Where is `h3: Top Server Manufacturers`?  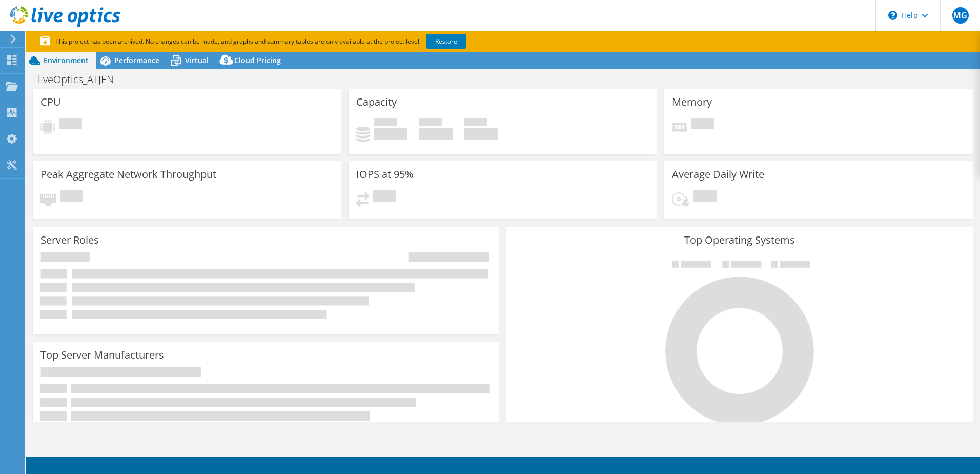 h3: Top Server Manufacturers is located at coordinates (102, 355).